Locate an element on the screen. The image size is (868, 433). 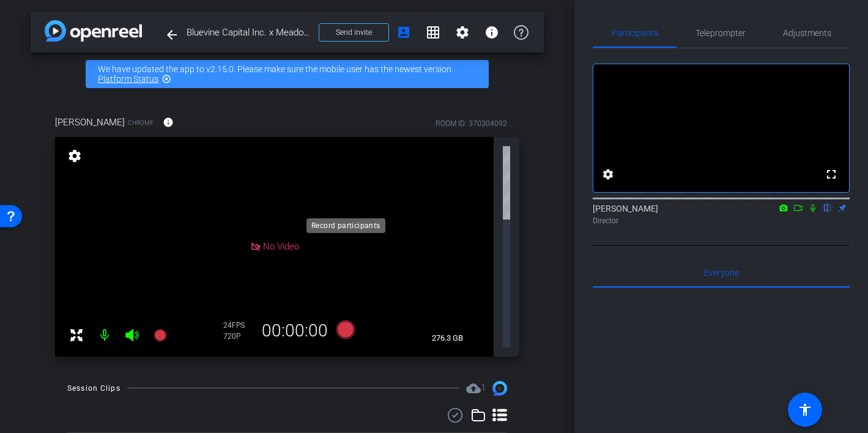
div: 24 is located at coordinates (239, 326).